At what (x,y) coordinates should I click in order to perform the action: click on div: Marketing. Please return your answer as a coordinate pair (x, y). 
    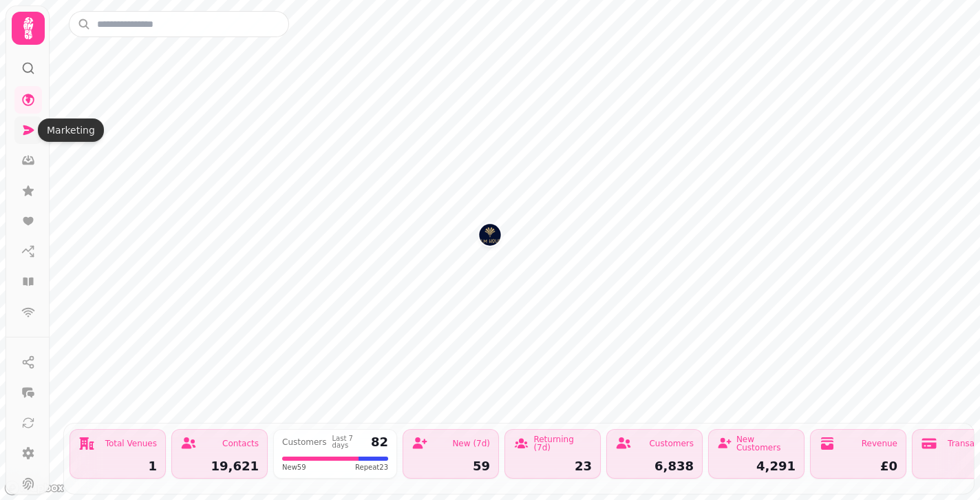
    Looking at the image, I should click on (71, 130).